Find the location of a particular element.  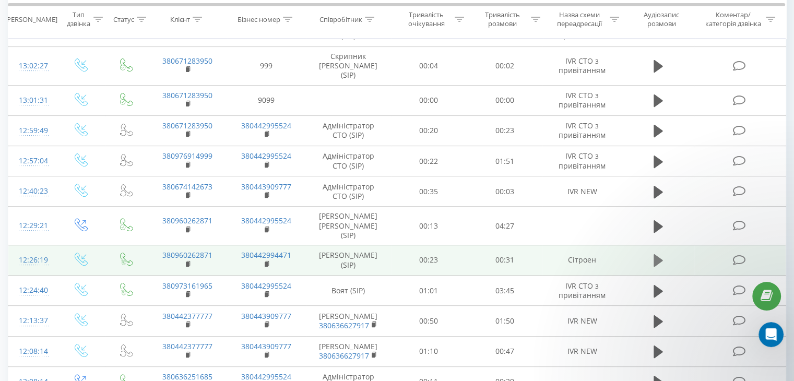

td: 04:27 is located at coordinates (504, 226).